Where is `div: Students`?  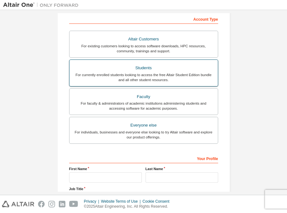 div: Students is located at coordinates (143, 68).